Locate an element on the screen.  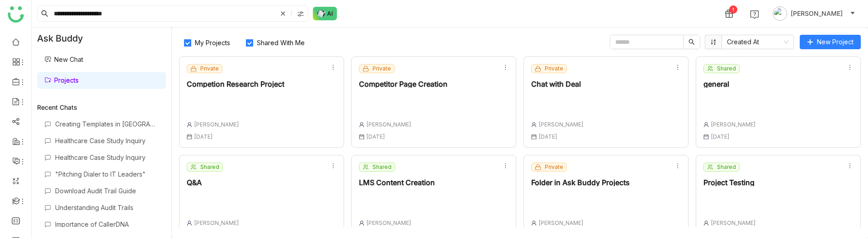
img: avatar is located at coordinates (780, 14).